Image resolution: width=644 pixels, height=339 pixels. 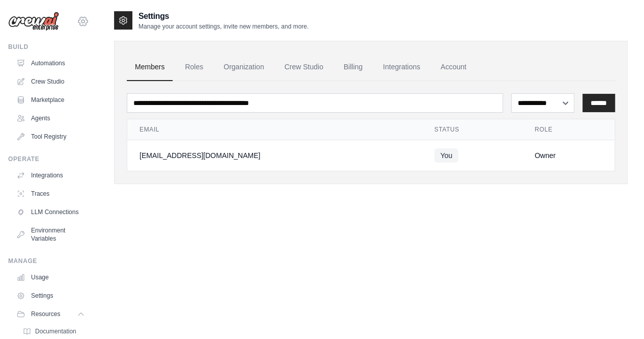 What do you see at coordinates (48, 47) in the screenshot?
I see `div: Build` at bounding box center [48, 47].